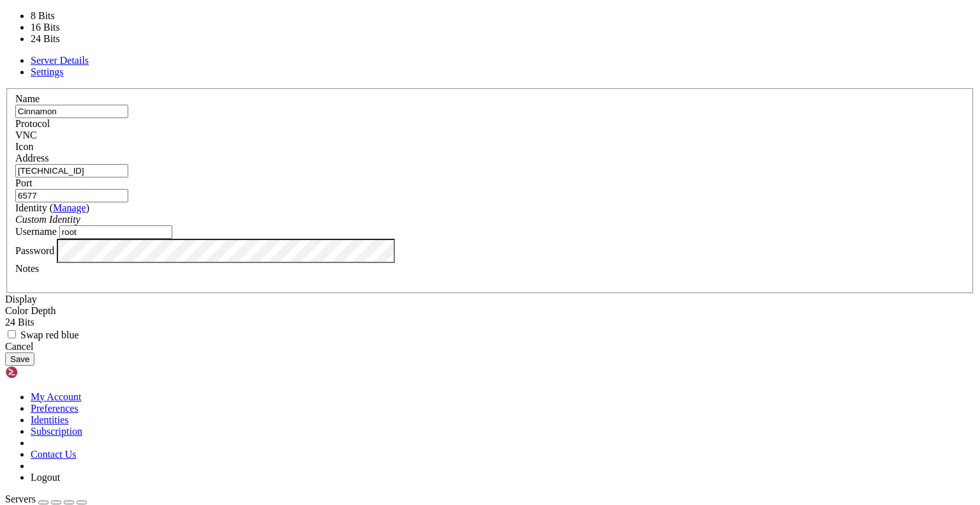  Describe the element at coordinates (72, 170) in the screenshot. I see `input: Host Name or IP` at that location.